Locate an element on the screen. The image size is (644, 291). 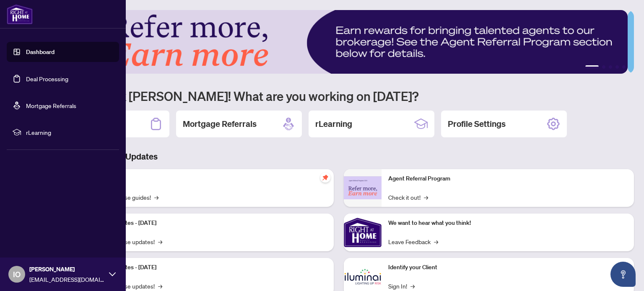
button: 3 is located at coordinates (611, 67).